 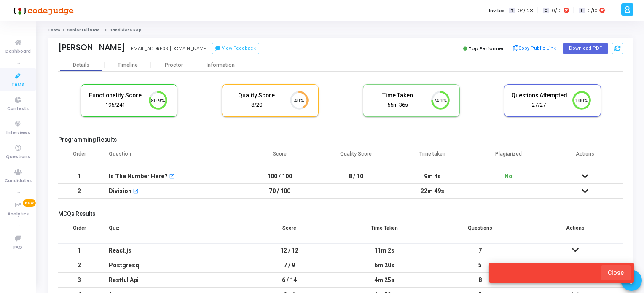 I want to click on div: 8/20, so click(x=256, y=105).